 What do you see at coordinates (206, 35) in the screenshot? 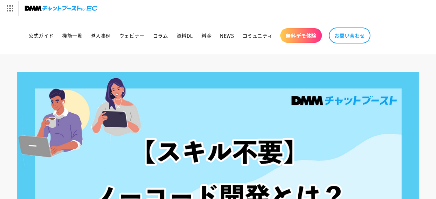
I see `span: 料金` at bounding box center [206, 35].